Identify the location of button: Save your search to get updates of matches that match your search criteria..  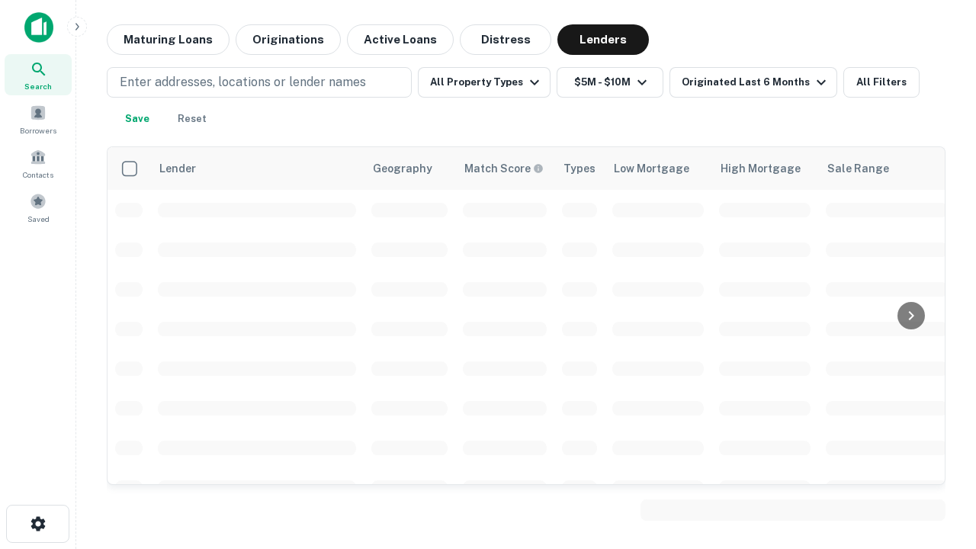
(137, 119).